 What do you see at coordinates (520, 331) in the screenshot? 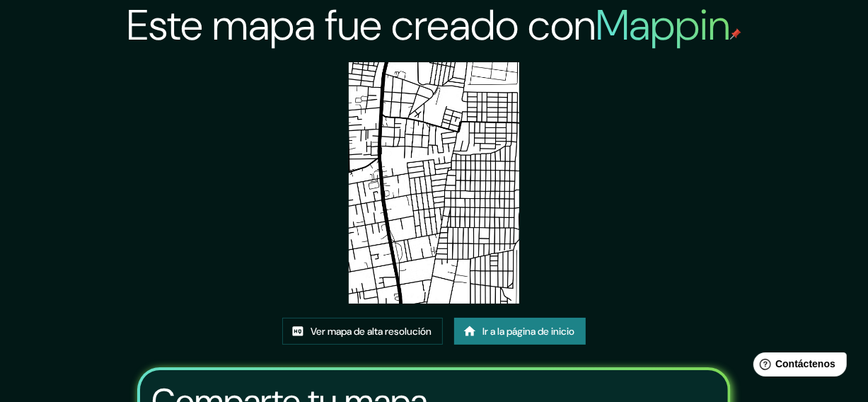
I see `a: Ir a la página de inicio` at bounding box center [520, 331].